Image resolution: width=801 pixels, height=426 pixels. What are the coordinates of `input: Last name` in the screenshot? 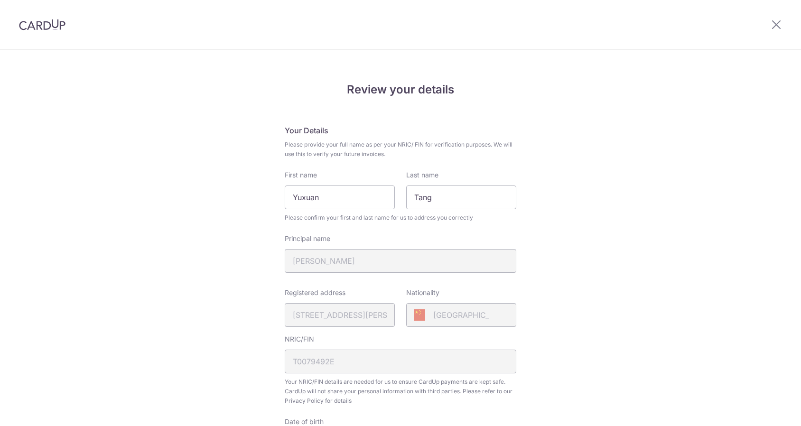 It's located at (461, 197).